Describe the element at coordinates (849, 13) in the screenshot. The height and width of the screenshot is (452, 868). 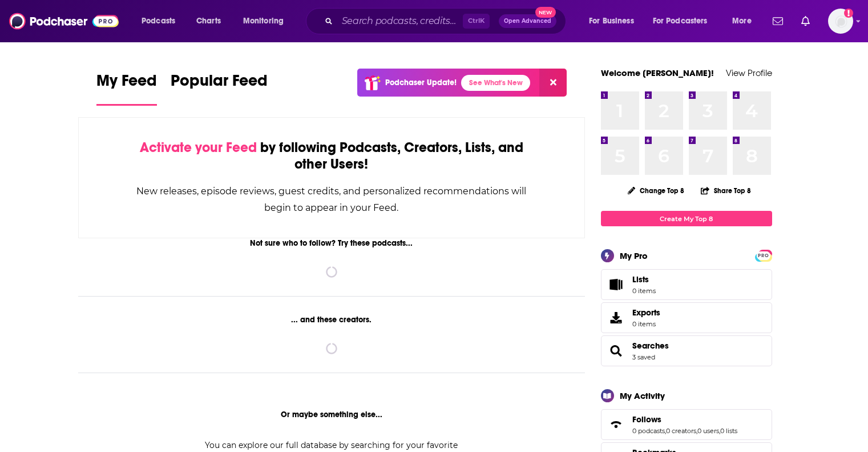
I see `svg: Add a profile image` at that location.